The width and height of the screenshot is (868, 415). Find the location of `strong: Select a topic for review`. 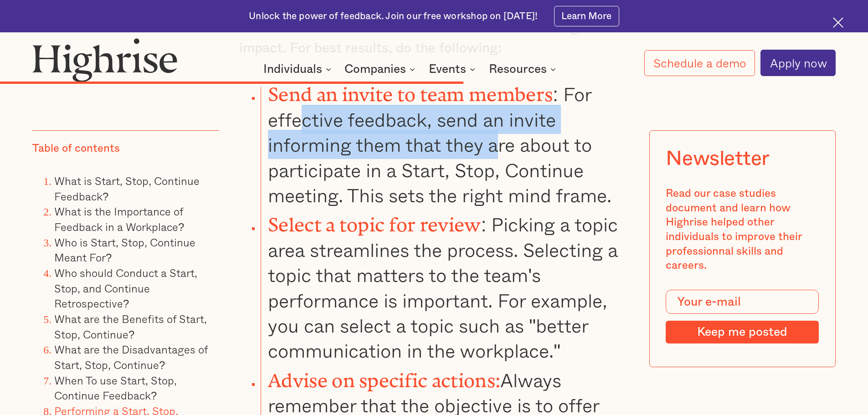

strong: Select a topic for review is located at coordinates (374, 220).